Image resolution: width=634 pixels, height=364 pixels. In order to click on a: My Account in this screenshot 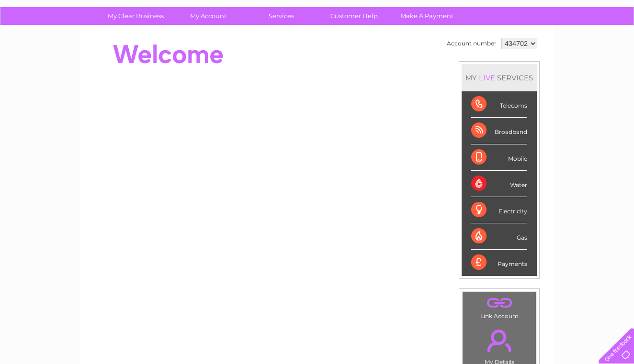, I will do `click(208, 16)`.